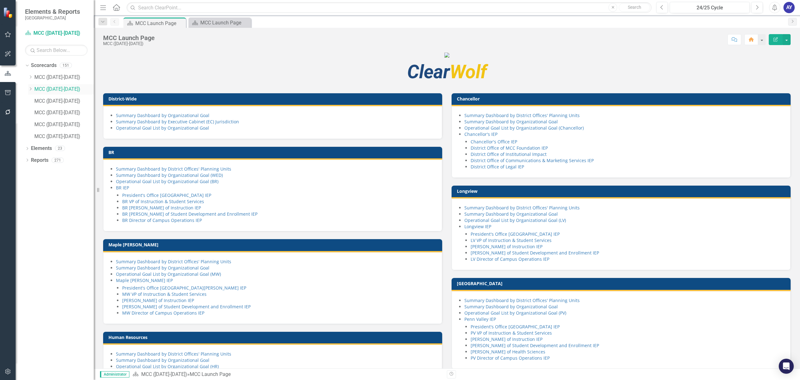 The width and height of the screenshot is (800, 380). I want to click on a: Summary Dashboard by Executive Cabinet (EC) Jurisdiction, so click(178, 121).